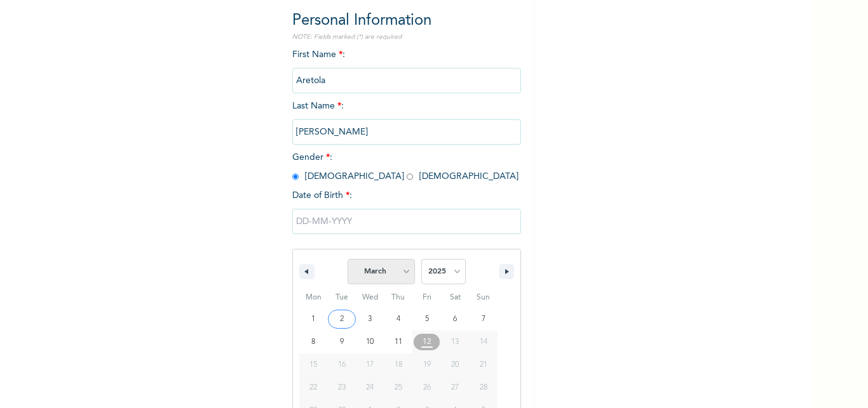 Image resolution: width=868 pixels, height=408 pixels. Describe the element at coordinates (313, 319) in the screenshot. I see `span: 1` at that location.